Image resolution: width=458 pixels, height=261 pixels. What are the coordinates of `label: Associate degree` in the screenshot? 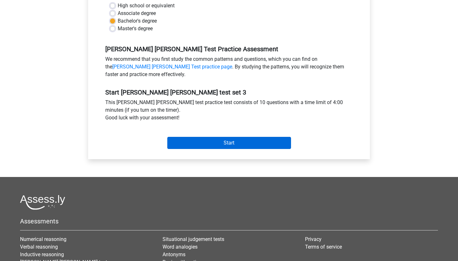 It's located at (137, 13).